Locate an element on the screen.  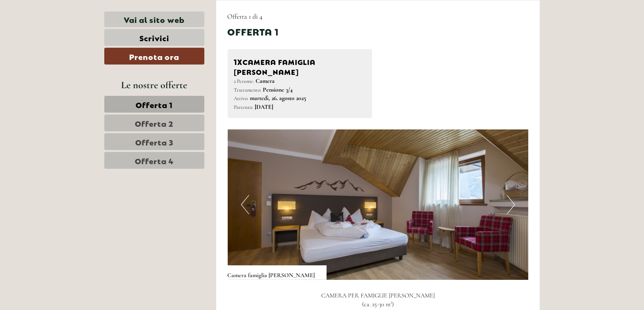
a: Prenota ora is located at coordinates (154, 56).